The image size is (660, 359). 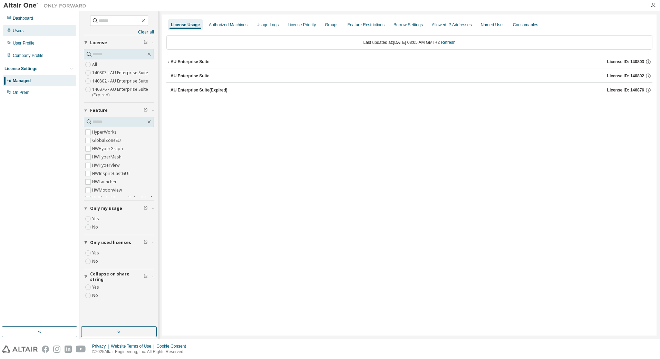 I want to click on div: User Profile, so click(x=23, y=43).